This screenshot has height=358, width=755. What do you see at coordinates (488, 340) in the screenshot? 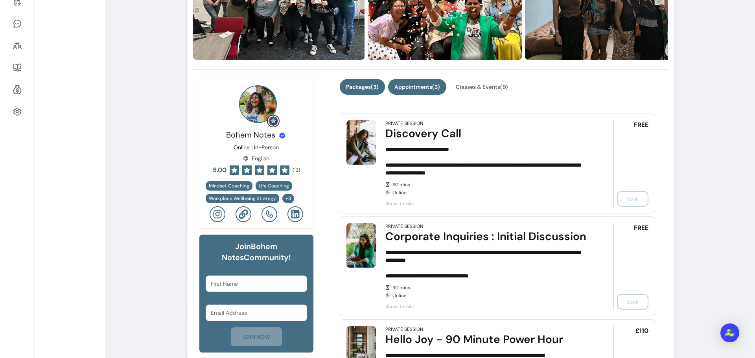
I see `div: Hello Joy - 90 Minute Power Hour` at bounding box center [488, 340].